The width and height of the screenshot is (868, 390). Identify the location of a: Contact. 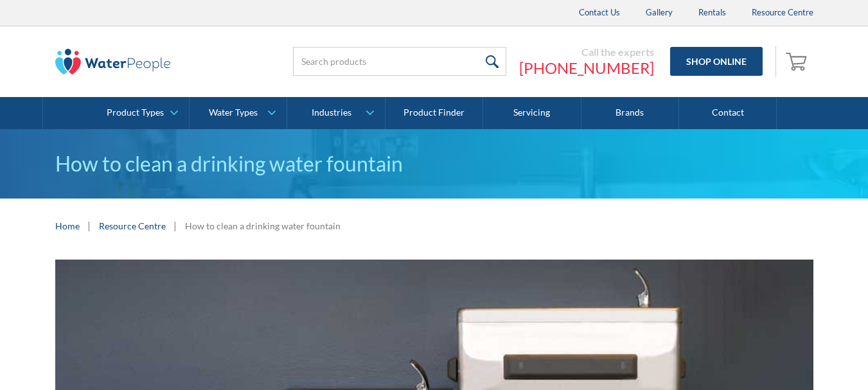
(728, 113).